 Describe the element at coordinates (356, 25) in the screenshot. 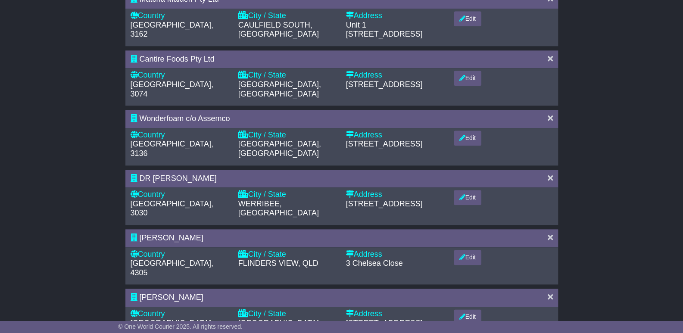

I see `span: Unit 1` at that location.